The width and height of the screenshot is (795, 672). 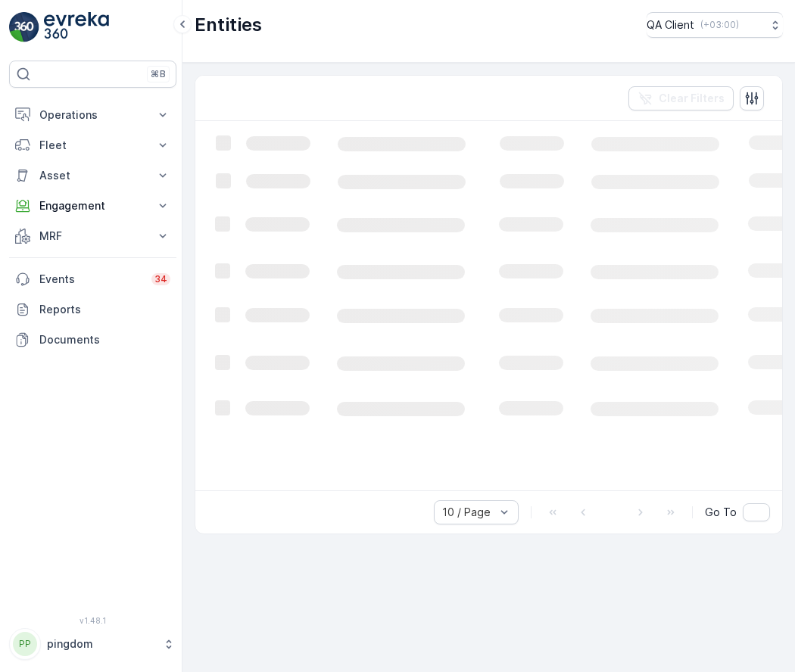 What do you see at coordinates (681, 98) in the screenshot?
I see `button: Clear Filters` at bounding box center [681, 98].